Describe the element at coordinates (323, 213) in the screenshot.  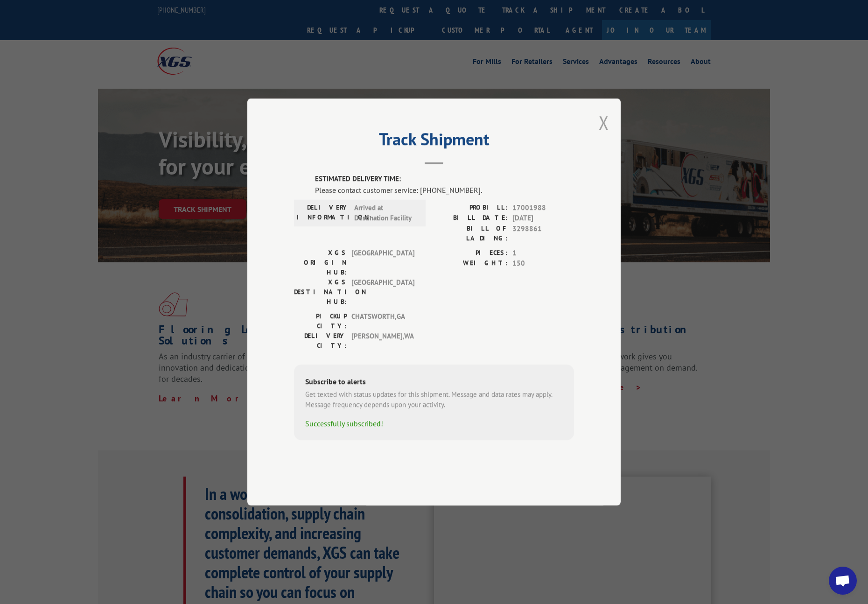
I see `label: DELIVERY INFORMATION:` at that location.